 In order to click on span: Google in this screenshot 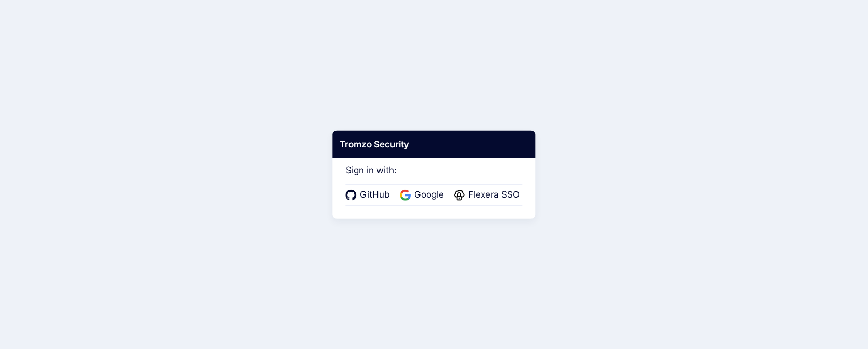, I will do `click(429, 196)`.